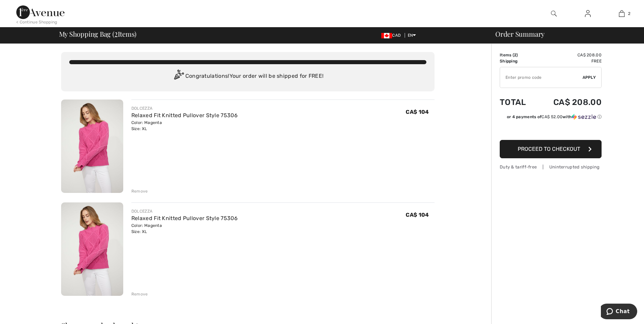  What do you see at coordinates (98, 34) in the screenshot?
I see `span: My Shopping Bag ( Items)` at bounding box center [98, 34].